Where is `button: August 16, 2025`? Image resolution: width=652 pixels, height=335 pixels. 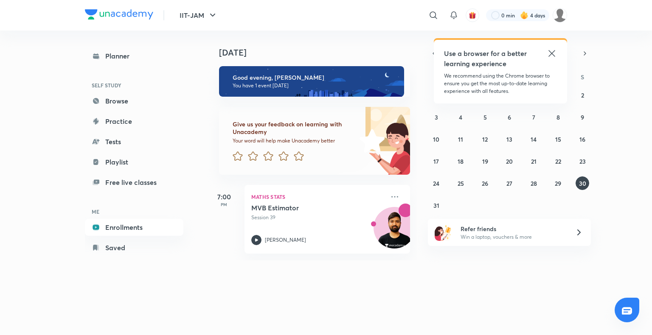 button: August 16, 2025 is located at coordinates (583, 139).